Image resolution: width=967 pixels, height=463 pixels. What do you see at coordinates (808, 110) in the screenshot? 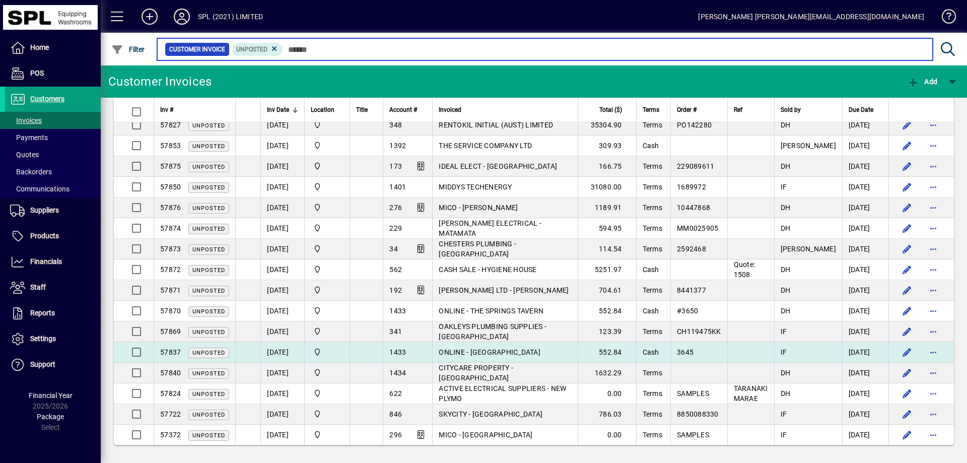
I see `div: Sold by` at bounding box center [808, 110].